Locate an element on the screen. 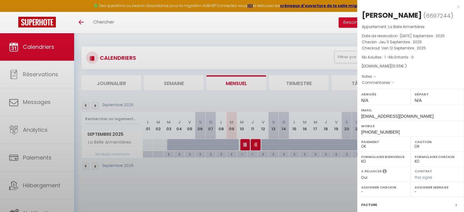  p: Commentaires : is located at coordinates (410, 83).